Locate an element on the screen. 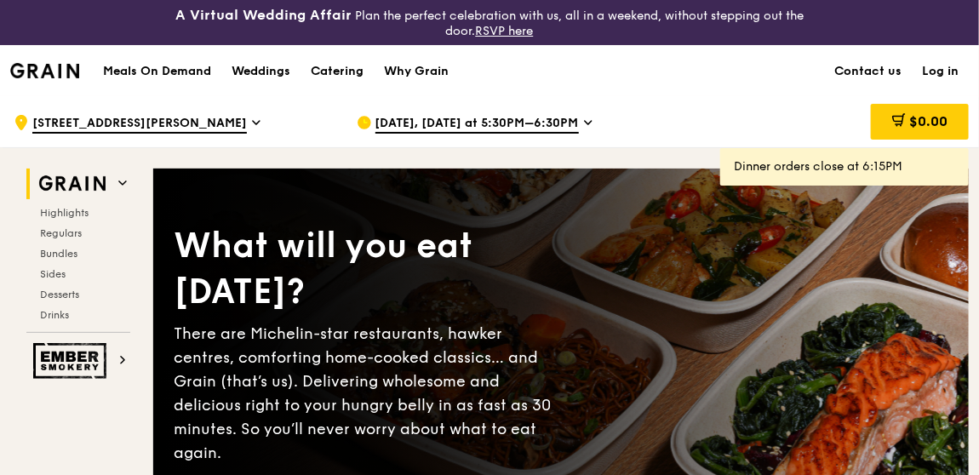 This screenshot has width=979, height=475. a: Log in is located at coordinates (940, 72).